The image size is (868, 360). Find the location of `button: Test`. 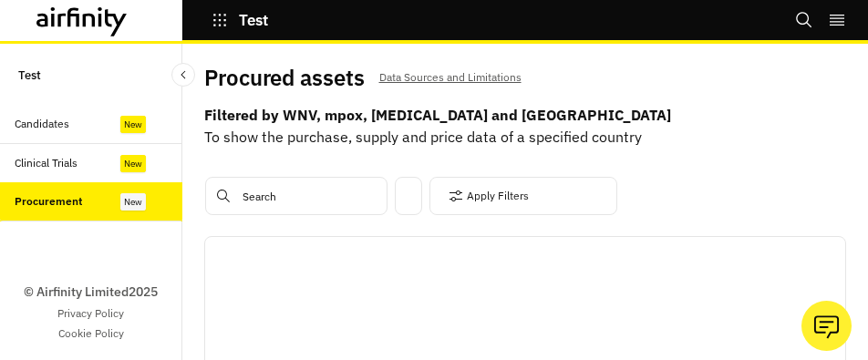

button: Test is located at coordinates (239, 20).